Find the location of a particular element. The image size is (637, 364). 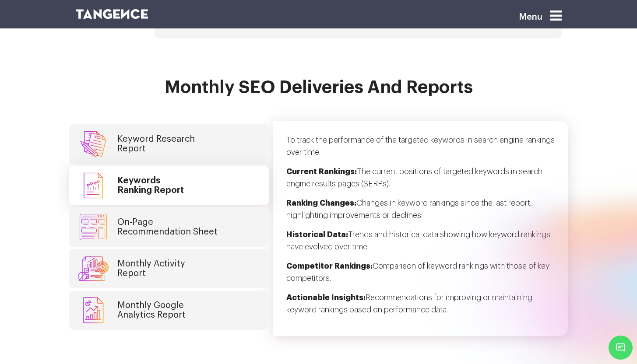

strong: Competitor Rankings: is located at coordinates (329, 266).